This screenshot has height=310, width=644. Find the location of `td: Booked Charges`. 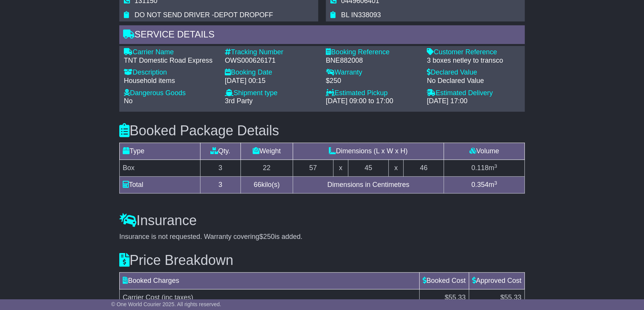

td: Booked Charges is located at coordinates (270, 281).